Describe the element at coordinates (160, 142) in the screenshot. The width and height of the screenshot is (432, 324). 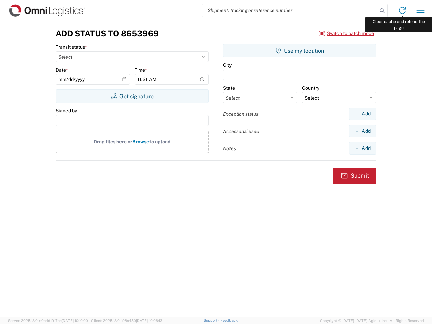
I see `span: to upload` at that location.